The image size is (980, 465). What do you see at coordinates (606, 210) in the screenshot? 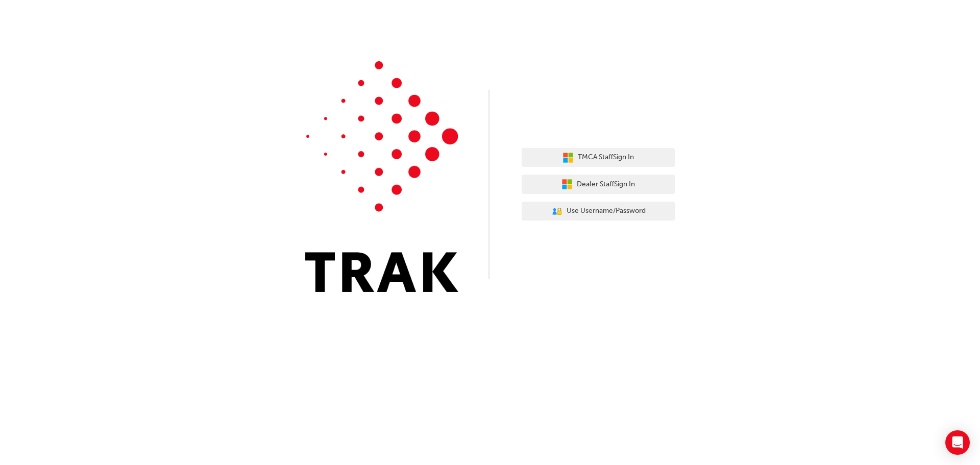
I see `span: Use Username/Password` at bounding box center [606, 210].